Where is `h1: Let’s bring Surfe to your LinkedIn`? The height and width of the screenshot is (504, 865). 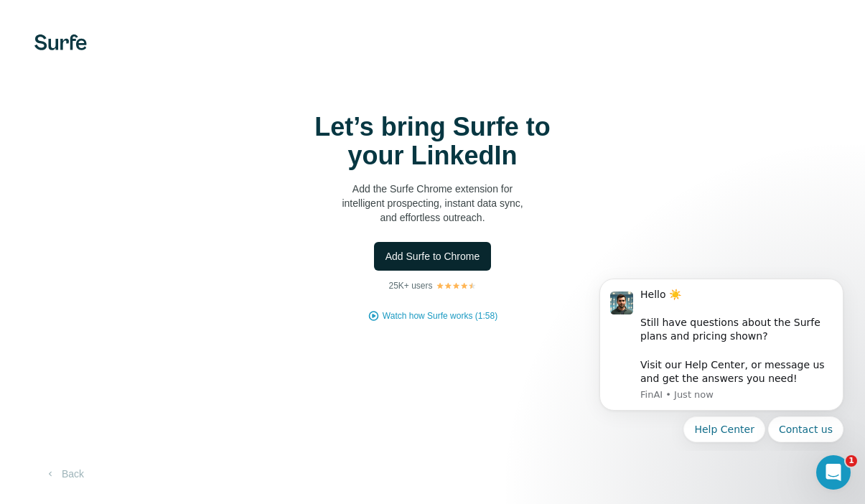
h1: Let’s bring Surfe to your LinkedIn is located at coordinates (432, 141).